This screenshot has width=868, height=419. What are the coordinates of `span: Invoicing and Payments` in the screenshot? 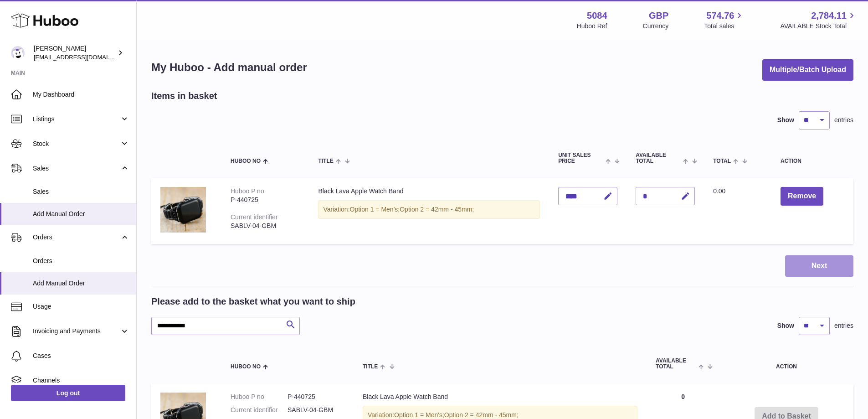 It's located at (76, 331).